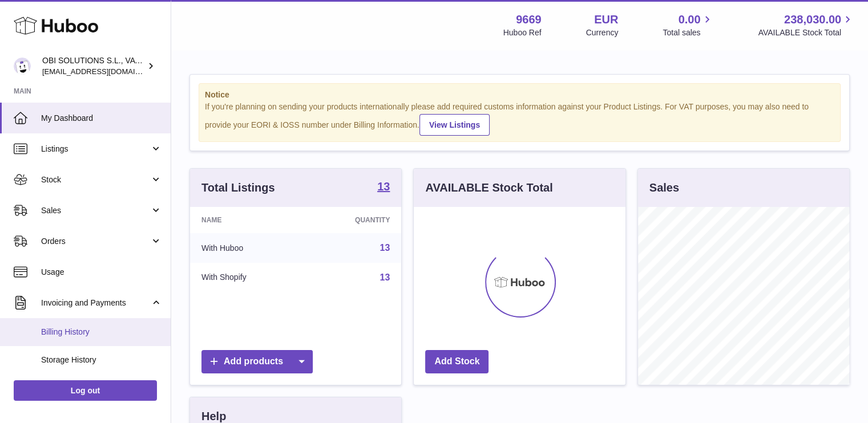 The width and height of the screenshot is (868, 423). Describe the element at coordinates (238, 188) in the screenshot. I see `h3: Total Listings` at that location.